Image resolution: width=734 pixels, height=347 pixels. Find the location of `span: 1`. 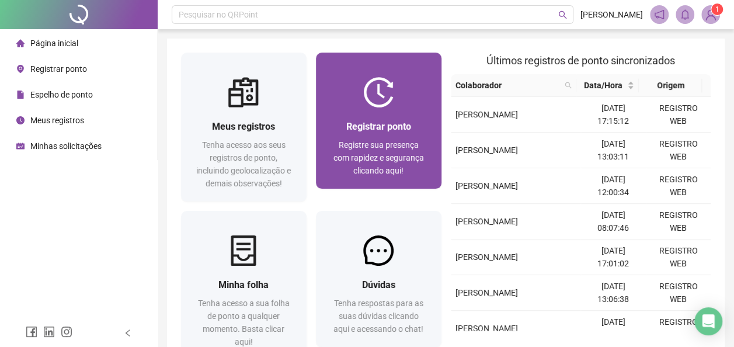

span: 1 is located at coordinates (717, 9).